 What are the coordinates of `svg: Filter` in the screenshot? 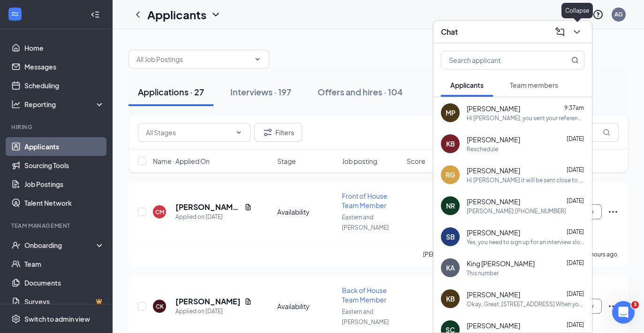 It's located at (267, 132).